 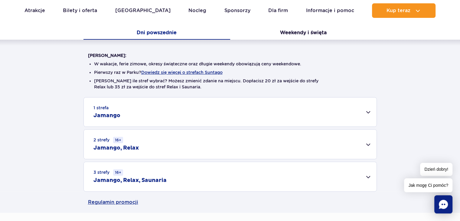 What do you see at coordinates (398, 11) in the screenshot?
I see `span: Kup teraz` at bounding box center [398, 11].